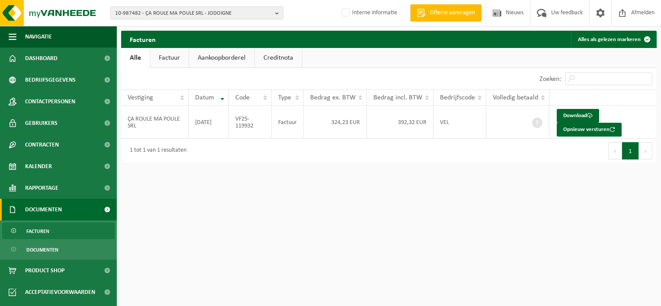  Describe the element at coordinates (242, 98) in the screenshot. I see `span: Code` at that location.